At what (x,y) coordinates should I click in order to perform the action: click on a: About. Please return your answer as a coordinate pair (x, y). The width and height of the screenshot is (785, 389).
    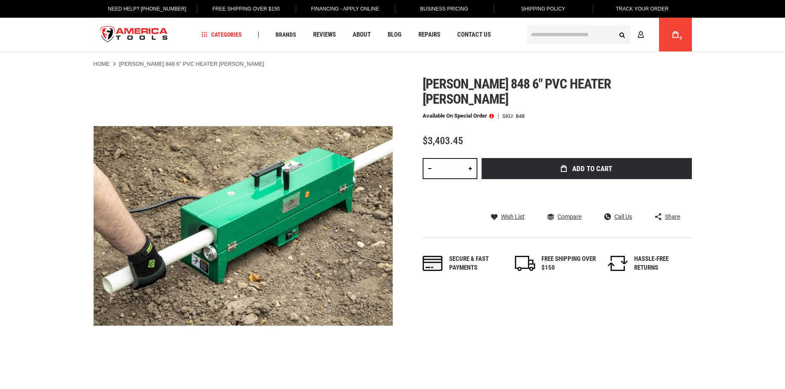
    Looking at the image, I should click on (361, 35).